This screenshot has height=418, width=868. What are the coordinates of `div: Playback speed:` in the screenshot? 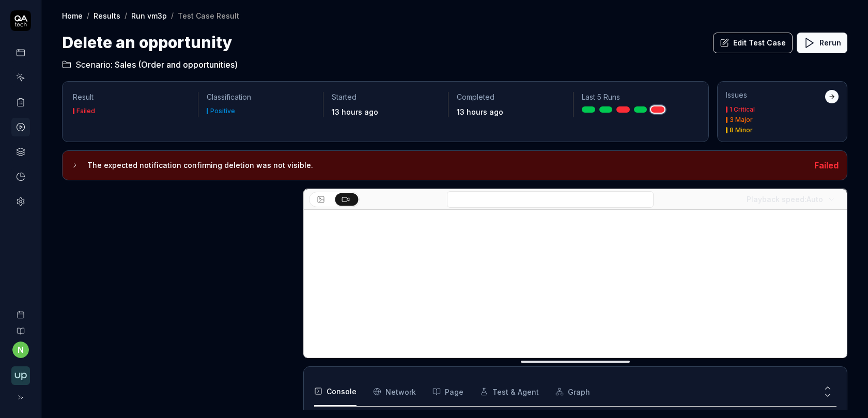 It's located at (785, 199).